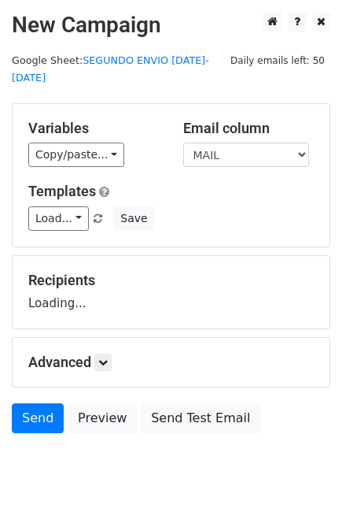 The image size is (342, 516). I want to click on a: Send Test Email, so click(201, 418).